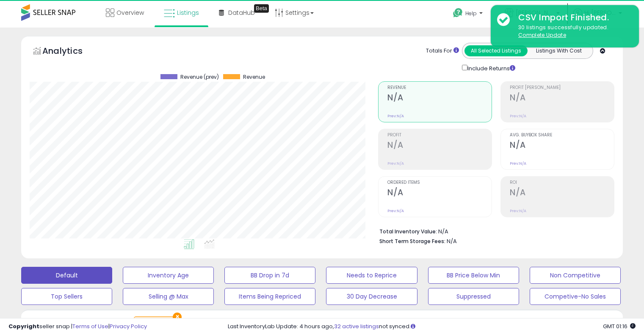 The image size is (644, 335). I want to click on a: 32 active listings, so click(357, 326).